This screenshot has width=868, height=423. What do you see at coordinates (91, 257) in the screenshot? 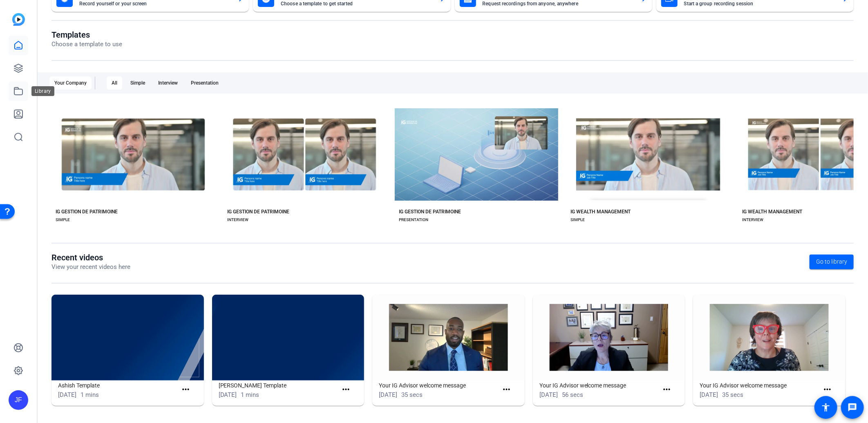
I see `h1: Recent videos` at bounding box center [91, 257].